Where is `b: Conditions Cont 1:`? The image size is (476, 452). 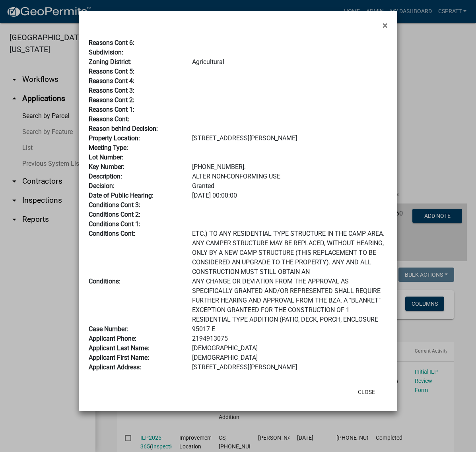 b: Conditions Cont 1: is located at coordinates (114, 224).